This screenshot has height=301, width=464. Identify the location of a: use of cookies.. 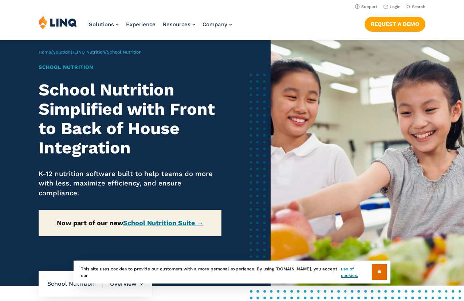
(357, 272).